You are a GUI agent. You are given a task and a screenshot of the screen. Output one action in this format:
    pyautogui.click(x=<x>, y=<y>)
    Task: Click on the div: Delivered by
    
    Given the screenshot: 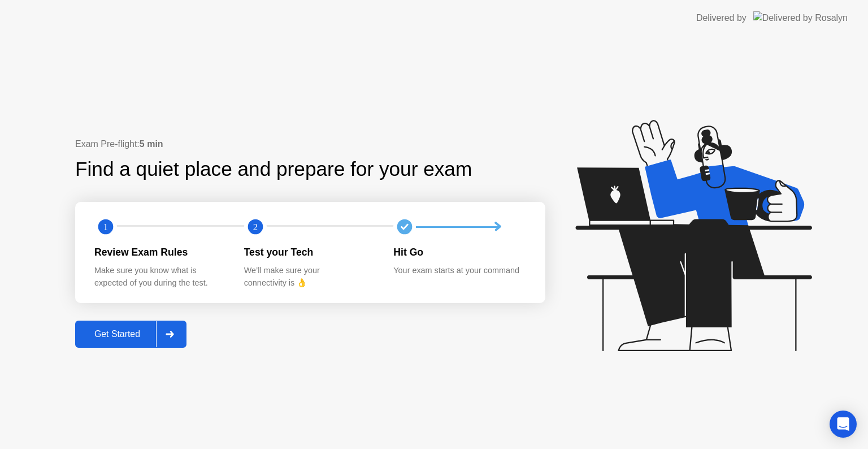 What is the action you would take?
    pyautogui.click(x=721, y=18)
    